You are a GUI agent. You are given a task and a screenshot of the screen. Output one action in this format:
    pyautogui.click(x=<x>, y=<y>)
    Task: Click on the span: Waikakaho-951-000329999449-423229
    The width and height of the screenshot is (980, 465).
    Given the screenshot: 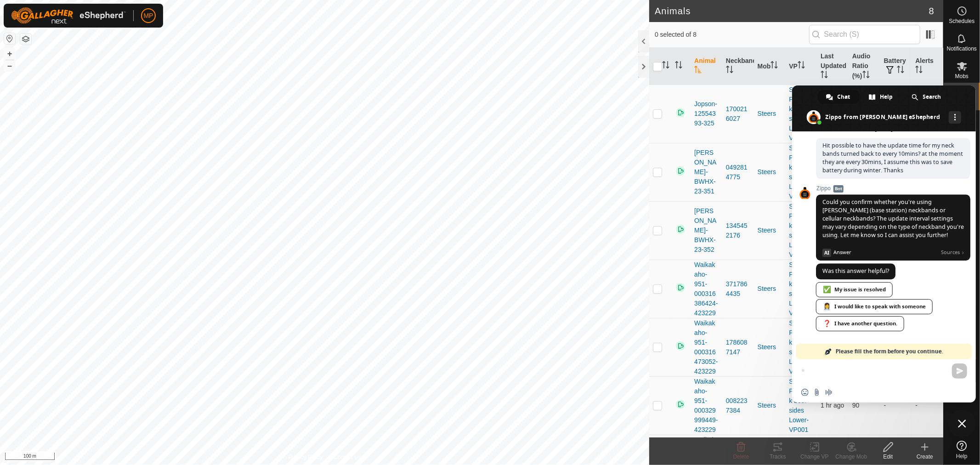 What is the action you would take?
    pyautogui.click(x=706, y=406)
    